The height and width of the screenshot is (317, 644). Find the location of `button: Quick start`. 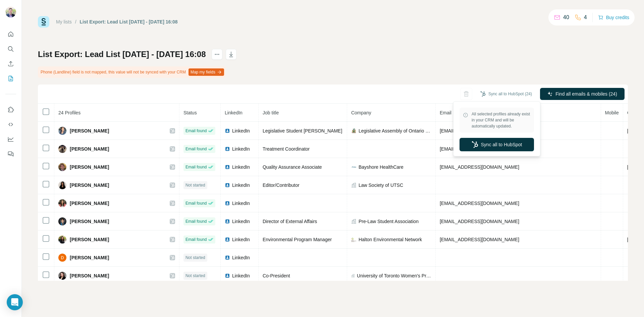

button: Quick start is located at coordinates (11, 34).